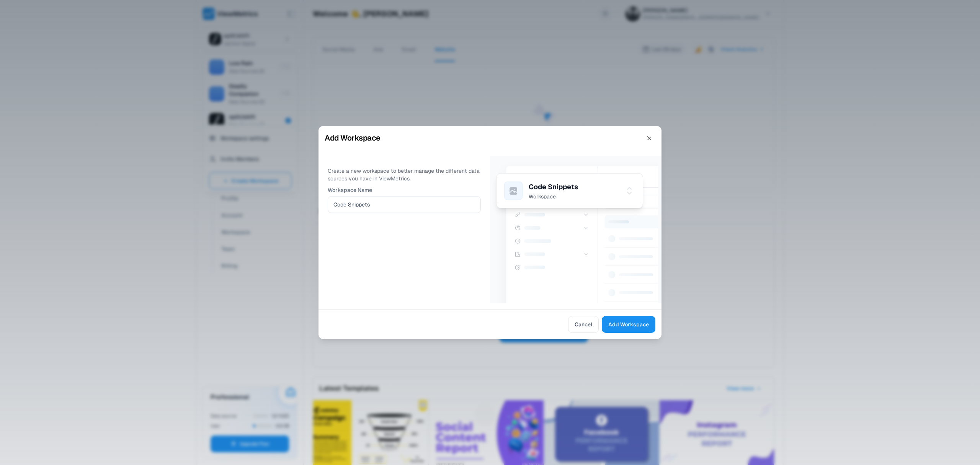 The height and width of the screenshot is (465, 980). Describe the element at coordinates (350, 190) in the screenshot. I see `label: Workspace Name` at that location.